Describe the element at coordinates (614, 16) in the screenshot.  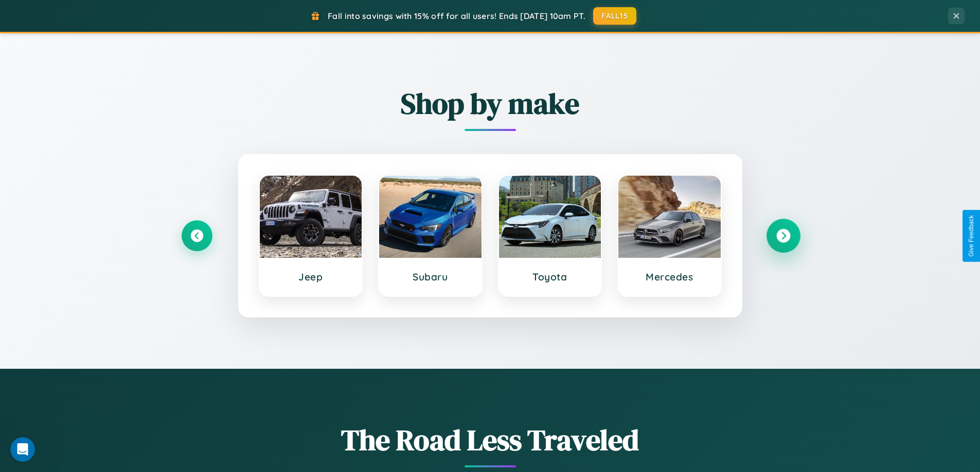
I see `button: FALL15` at that location.